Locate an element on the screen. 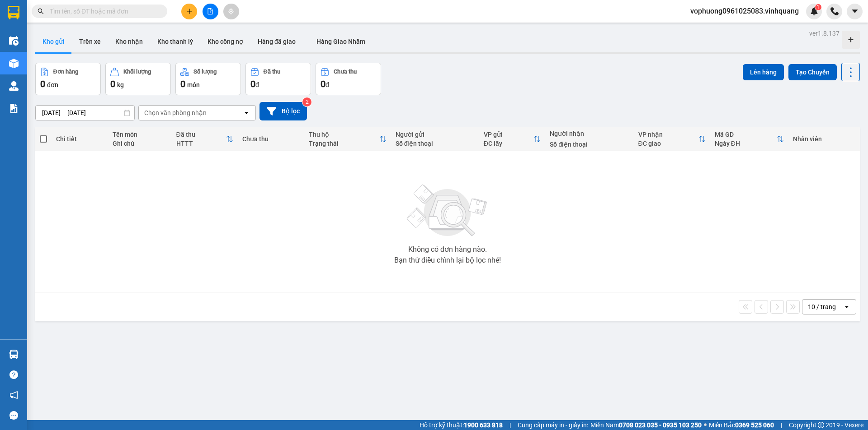 Image resolution: width=868 pixels, height=430 pixels. img: icon-new-feature is located at coordinates (814, 12).